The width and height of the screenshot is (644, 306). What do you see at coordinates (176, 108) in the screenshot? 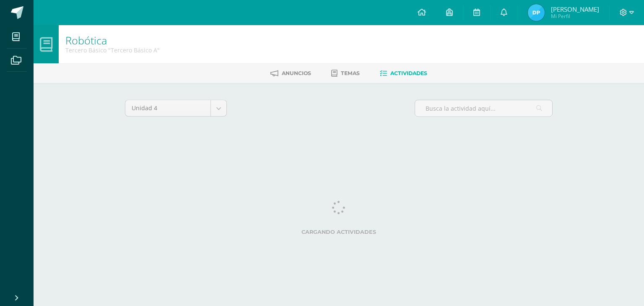
I see `a: Unidad 4` at bounding box center [176, 108].